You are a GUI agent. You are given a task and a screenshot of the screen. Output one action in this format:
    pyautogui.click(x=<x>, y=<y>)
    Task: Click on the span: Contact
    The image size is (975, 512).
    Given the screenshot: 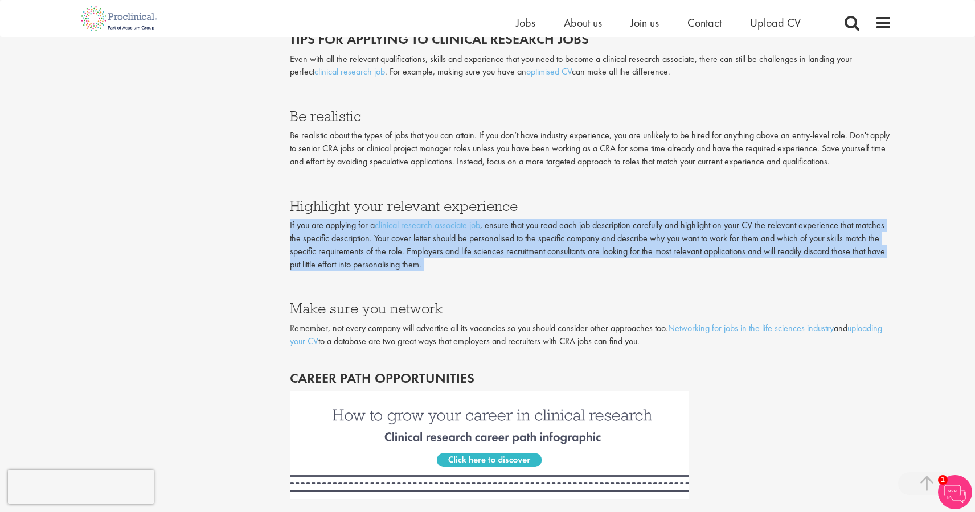 What is the action you would take?
    pyautogui.click(x=704, y=23)
    